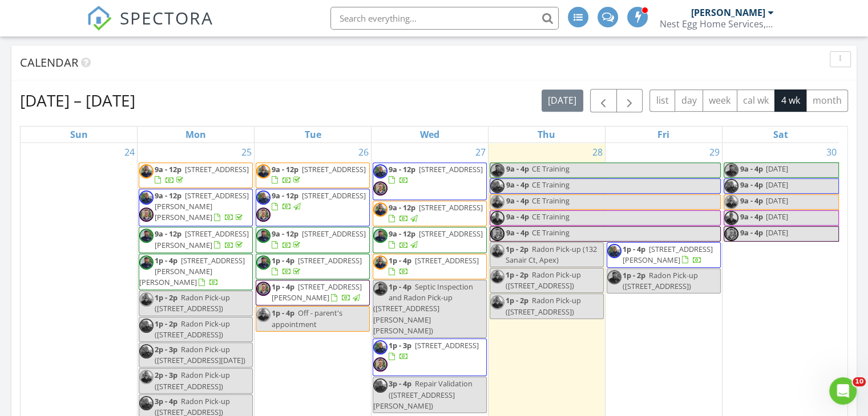 This screenshot has width=868, height=416. What do you see at coordinates (166, 350) in the screenshot?
I see `span: 2p - 3p` at bounding box center [166, 350].